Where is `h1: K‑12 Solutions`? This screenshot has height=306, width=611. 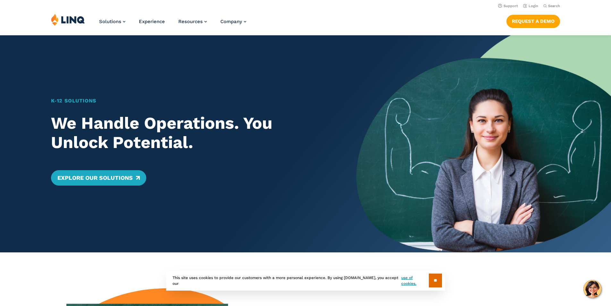 h1: K‑12 Solutions is located at coordinates (191, 101).